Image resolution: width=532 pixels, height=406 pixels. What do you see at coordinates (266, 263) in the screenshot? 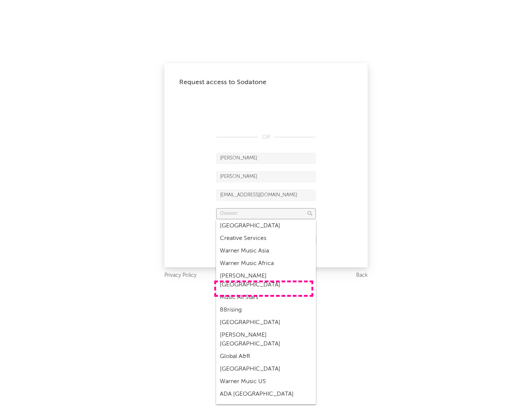
I see `div: Warner Music Africa` at bounding box center [266, 263].